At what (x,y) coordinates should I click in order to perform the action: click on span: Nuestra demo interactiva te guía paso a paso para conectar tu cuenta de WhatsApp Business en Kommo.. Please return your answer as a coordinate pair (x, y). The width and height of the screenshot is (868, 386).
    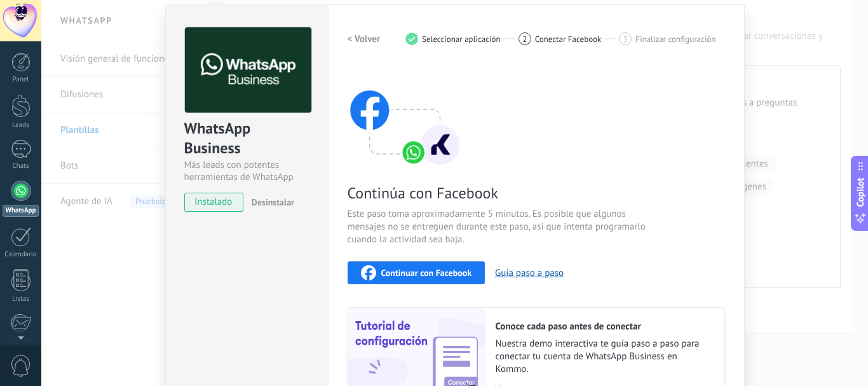
    Looking at the image, I should click on (603, 357).